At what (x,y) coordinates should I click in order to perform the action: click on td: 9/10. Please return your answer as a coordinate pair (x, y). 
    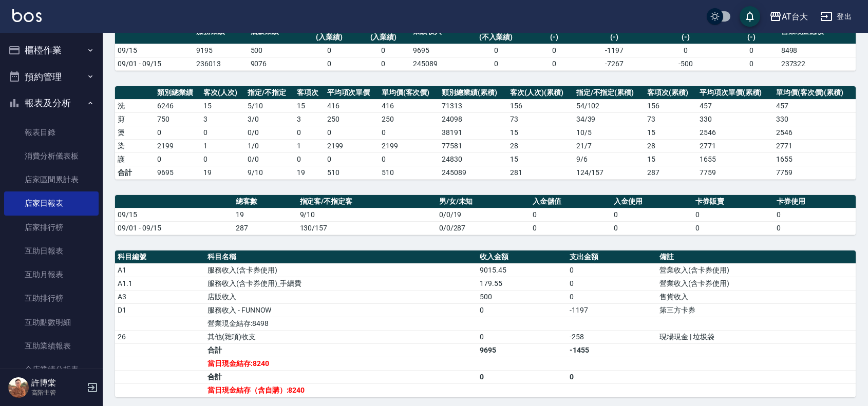
    Looking at the image, I should click on (366, 215).